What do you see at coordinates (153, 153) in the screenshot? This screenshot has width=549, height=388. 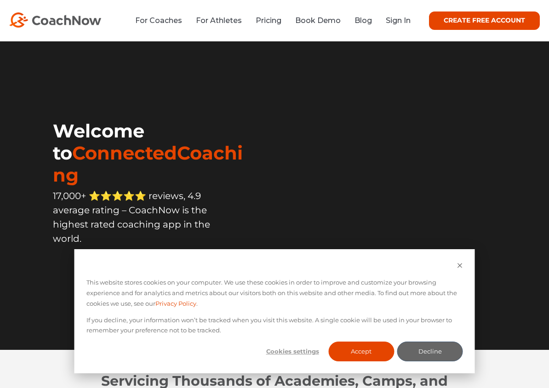 I see `h1: Welcome to` at bounding box center [153, 153].